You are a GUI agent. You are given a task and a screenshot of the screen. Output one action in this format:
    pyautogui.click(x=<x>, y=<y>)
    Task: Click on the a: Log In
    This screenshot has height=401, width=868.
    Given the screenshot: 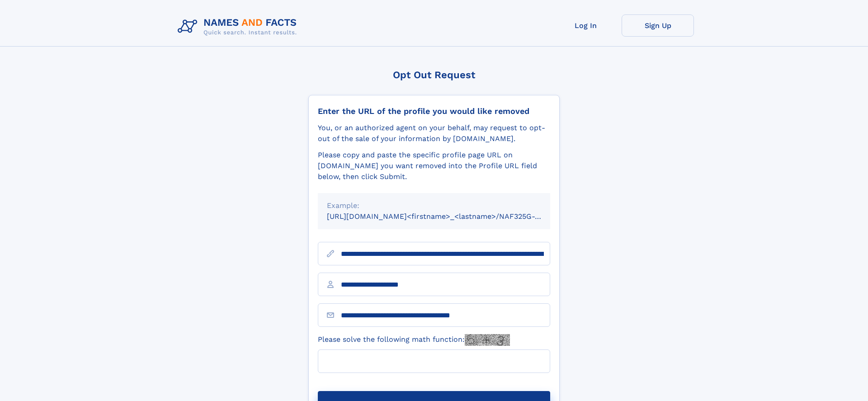 What is the action you would take?
    pyautogui.click(x=586, y=25)
    